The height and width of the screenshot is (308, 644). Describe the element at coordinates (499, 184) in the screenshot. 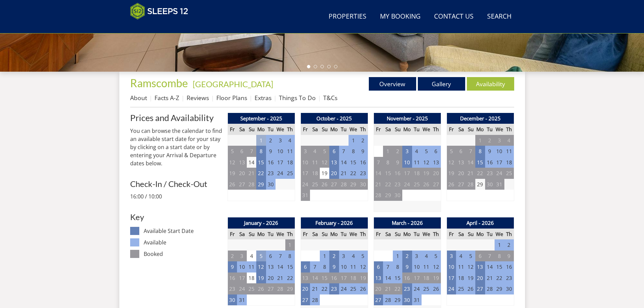

I see `td: 31` at that location.